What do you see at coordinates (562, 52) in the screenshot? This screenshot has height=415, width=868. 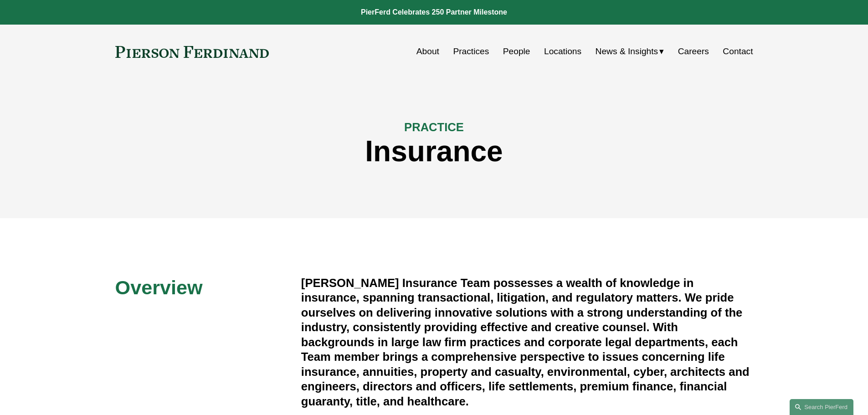 I see `a: Locations` at bounding box center [562, 52].